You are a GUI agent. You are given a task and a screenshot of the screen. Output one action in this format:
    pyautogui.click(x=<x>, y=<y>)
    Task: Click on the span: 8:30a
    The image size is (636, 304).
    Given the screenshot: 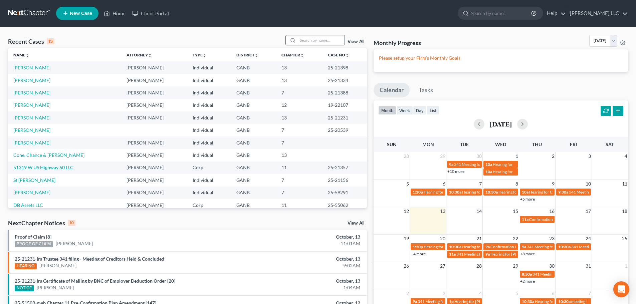 What is the action you would take?
    pyautogui.click(x=527, y=274)
    